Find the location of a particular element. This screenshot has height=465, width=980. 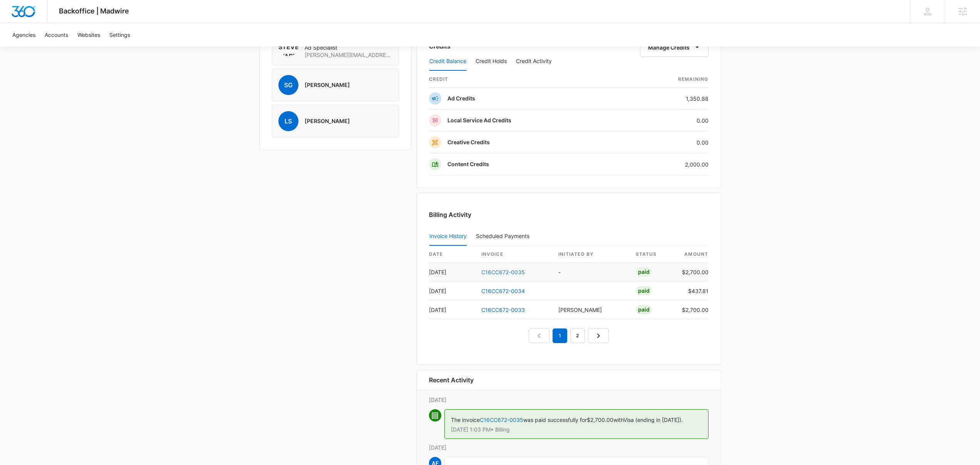

a: Agencies is located at coordinates (24, 35).